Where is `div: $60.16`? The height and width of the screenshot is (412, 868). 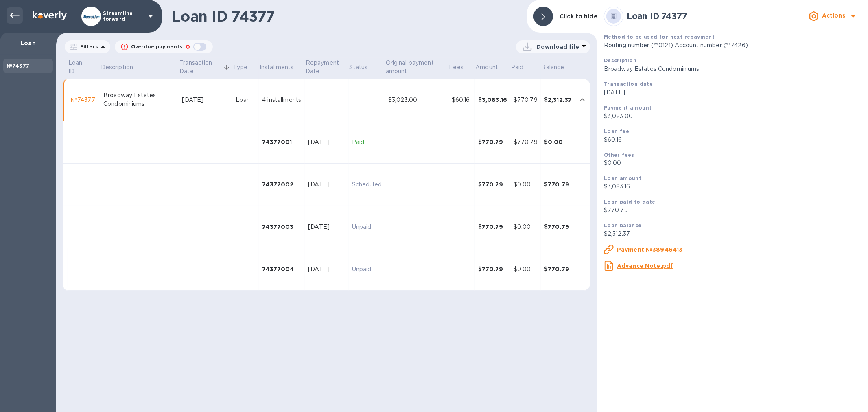
div: $60.16 is located at coordinates (461, 100).